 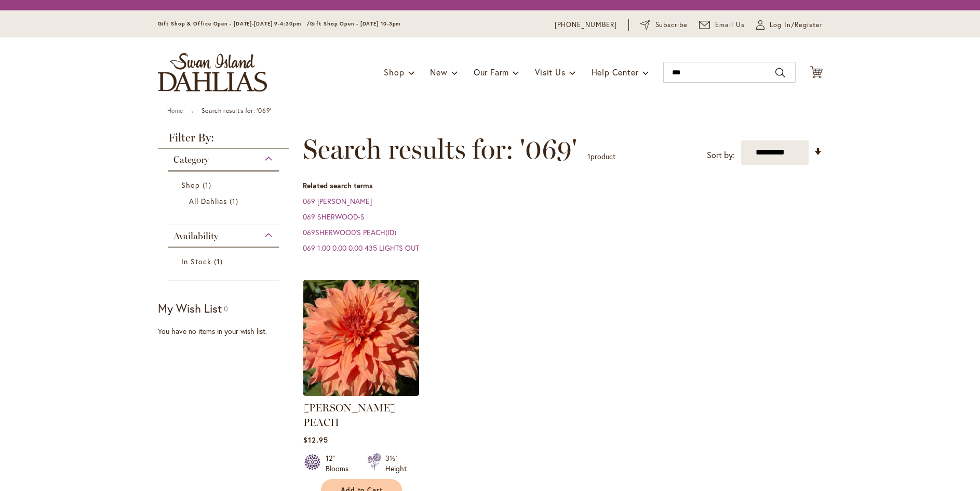 I want to click on span: In Stock, so click(x=197, y=261).